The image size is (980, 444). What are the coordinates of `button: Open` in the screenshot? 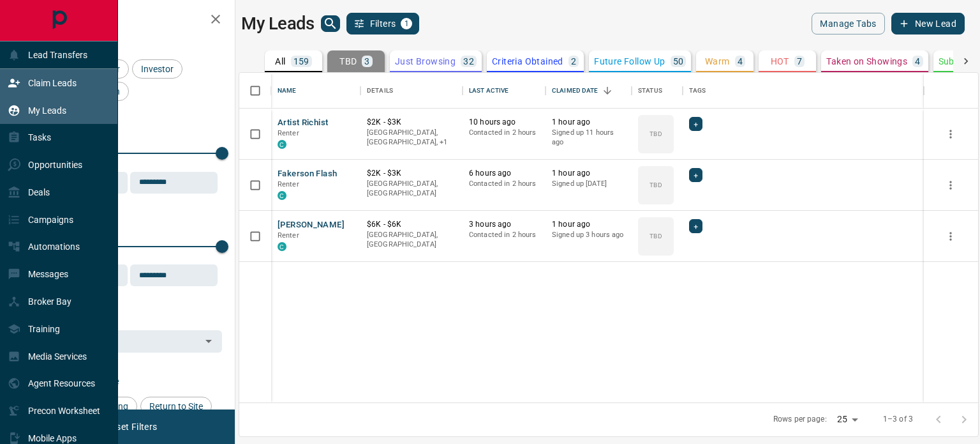 It's located at (209, 341).